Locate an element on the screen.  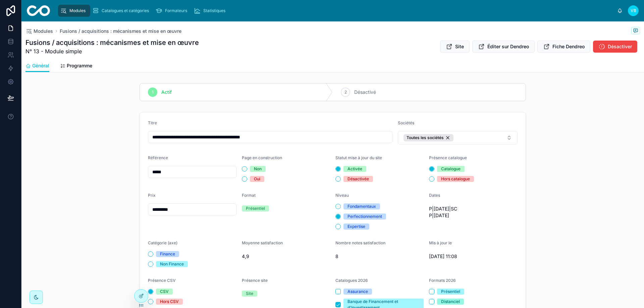
span: Désactivé is located at coordinates (365, 92).